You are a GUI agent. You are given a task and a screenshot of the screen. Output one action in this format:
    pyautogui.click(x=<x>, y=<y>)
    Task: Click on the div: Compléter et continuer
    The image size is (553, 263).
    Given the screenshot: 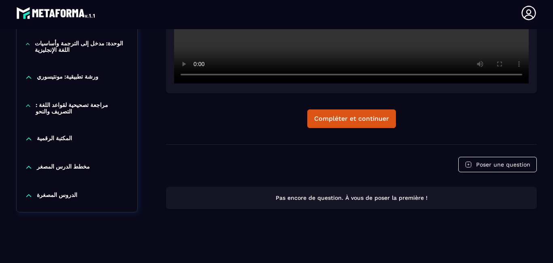 What is the action you would take?
    pyautogui.click(x=351, y=119)
    